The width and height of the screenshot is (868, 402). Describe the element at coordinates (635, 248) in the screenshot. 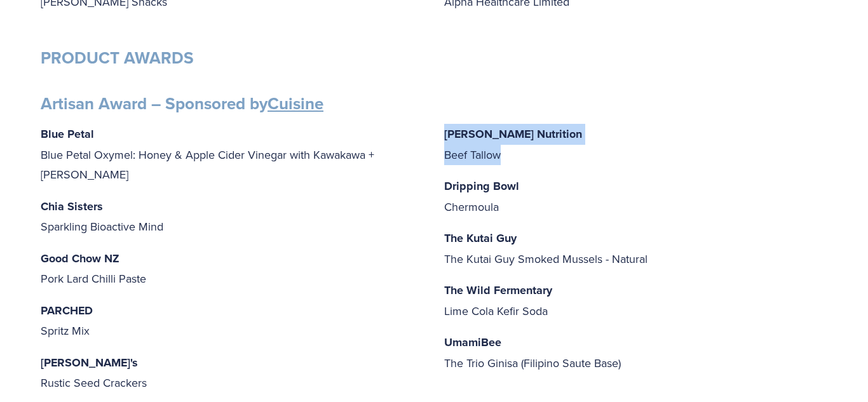

I see `p: The Kutai Guy Smoked Mussels - Natural` at that location.